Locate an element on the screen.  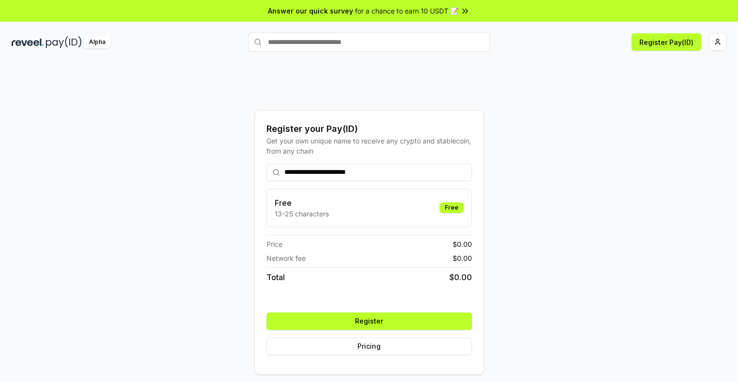
div: Register your Pay(ID) is located at coordinates (369, 129).